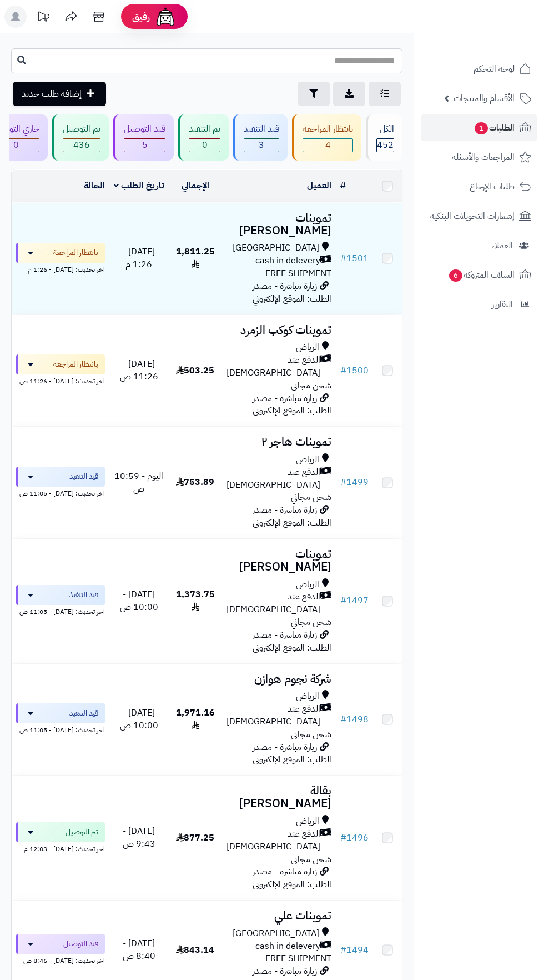 This screenshot has width=544, height=980. I want to click on span: 0, so click(204, 145).